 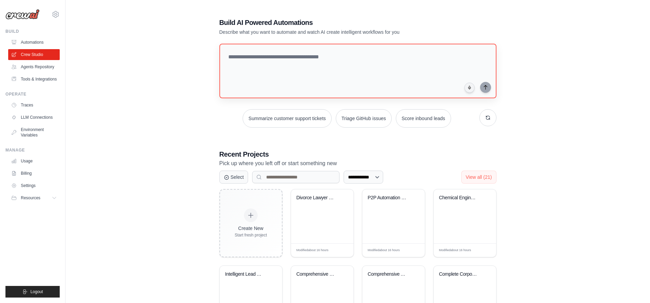 I want to click on a: Billing, so click(x=34, y=173).